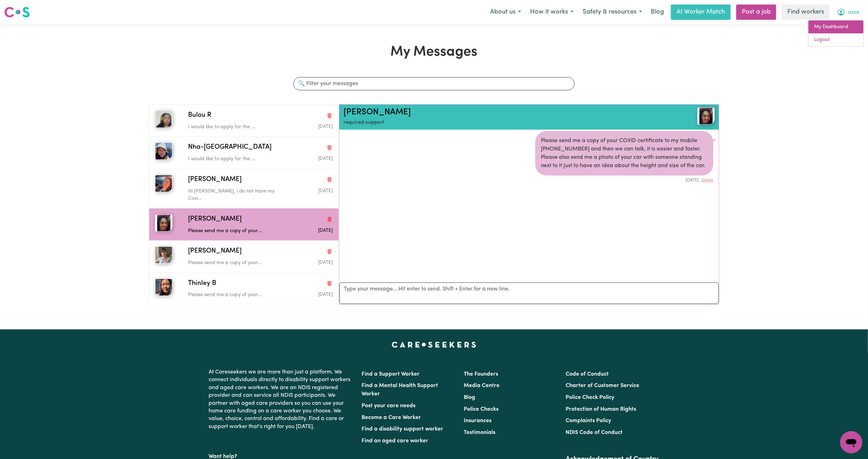 The image size is (868, 459). I want to click on p: required support, so click(498, 123).